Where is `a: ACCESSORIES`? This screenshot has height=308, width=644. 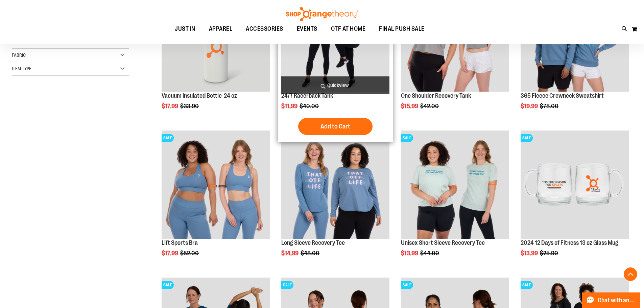
a: ACCESSORIES is located at coordinates (265, 29).